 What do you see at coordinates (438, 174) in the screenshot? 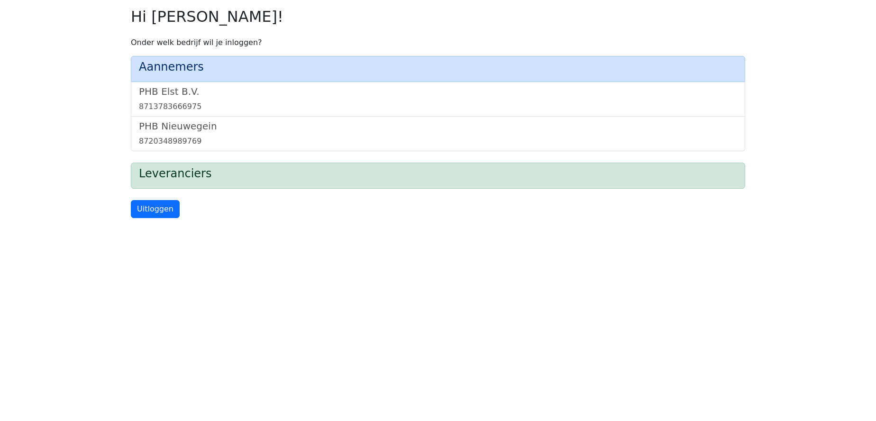
I see `h4: Leveranciers` at bounding box center [438, 174].